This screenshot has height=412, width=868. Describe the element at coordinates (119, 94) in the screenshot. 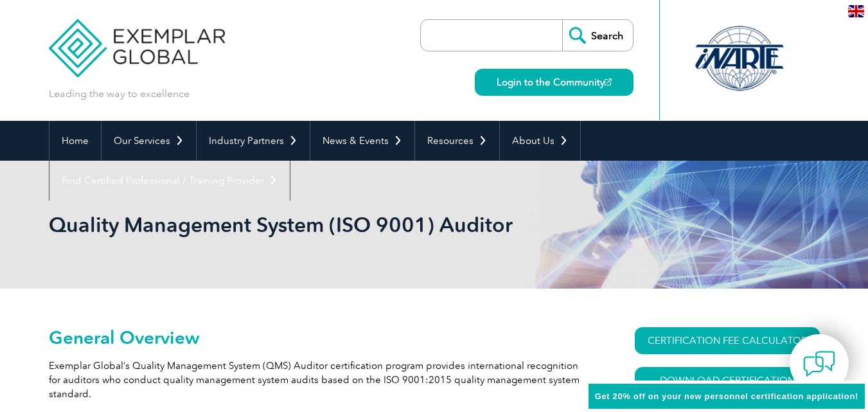

I see `p: Leading the way to excellence` at that location.